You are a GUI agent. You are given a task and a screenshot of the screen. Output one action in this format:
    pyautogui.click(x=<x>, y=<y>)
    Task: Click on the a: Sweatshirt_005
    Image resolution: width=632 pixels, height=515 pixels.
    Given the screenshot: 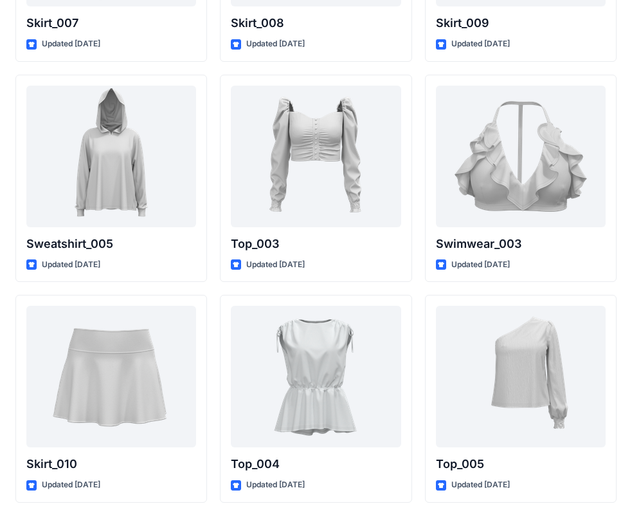 What is the action you would take?
    pyautogui.click(x=111, y=156)
    